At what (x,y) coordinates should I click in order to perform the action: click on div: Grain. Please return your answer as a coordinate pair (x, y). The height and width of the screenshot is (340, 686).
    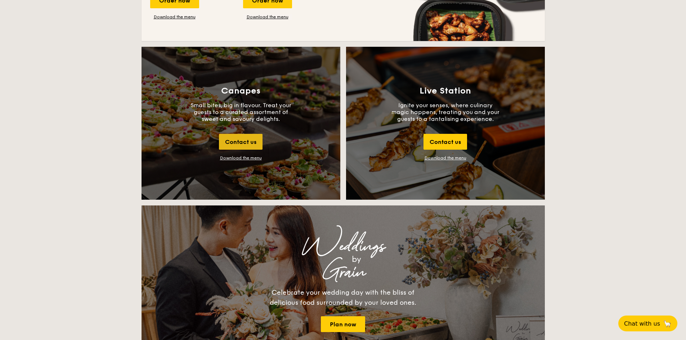
    Looking at the image, I should click on (343, 272).